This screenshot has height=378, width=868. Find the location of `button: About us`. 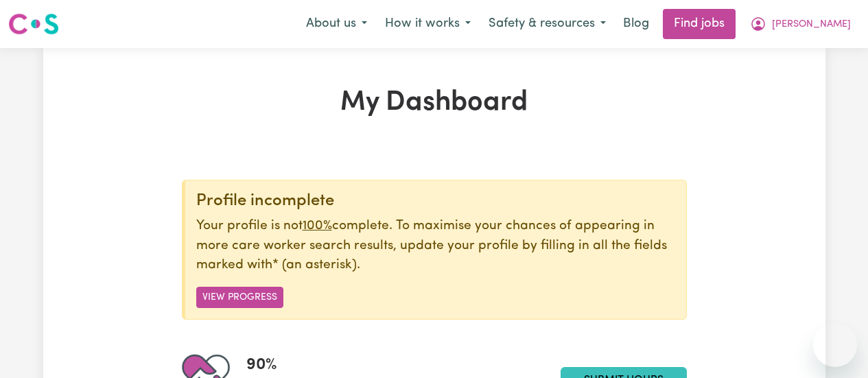

button: About us is located at coordinates (336, 24).